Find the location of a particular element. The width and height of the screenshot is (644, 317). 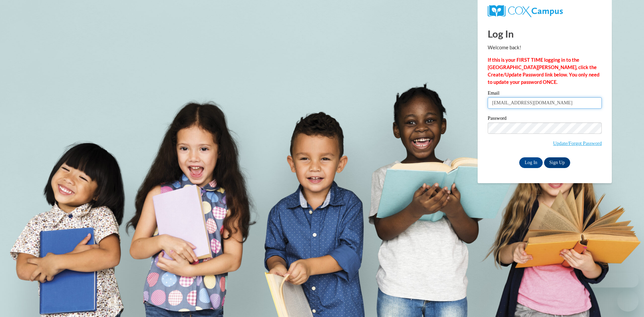

a: Update/Forgot Password is located at coordinates (577, 143).